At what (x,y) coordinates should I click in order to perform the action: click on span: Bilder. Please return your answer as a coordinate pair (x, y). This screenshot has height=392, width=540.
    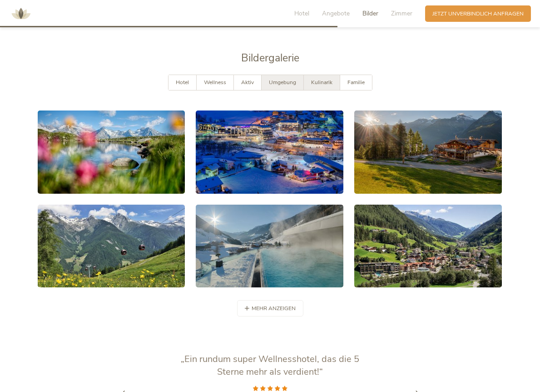
    Looking at the image, I should click on (370, 13).